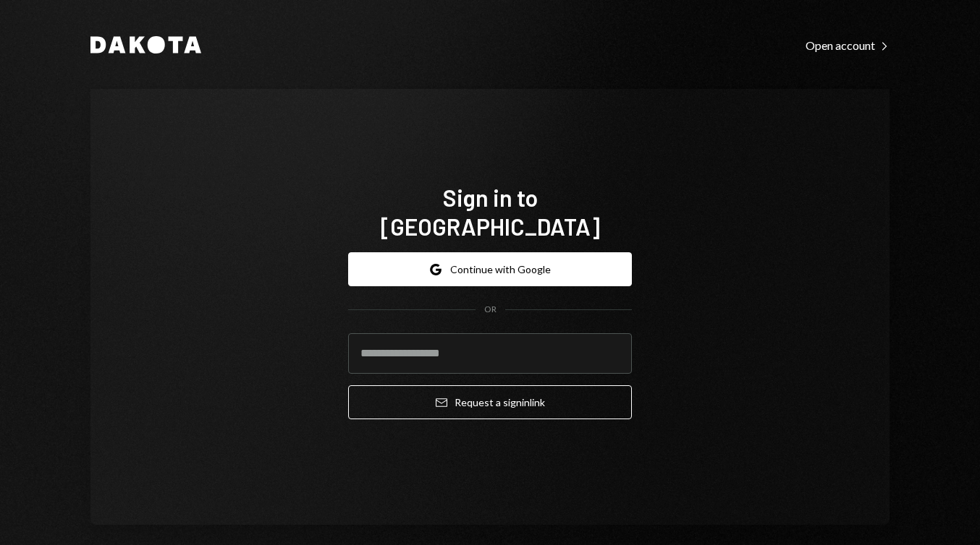  What do you see at coordinates (847, 45) in the screenshot?
I see `a: Open account` at bounding box center [847, 45].